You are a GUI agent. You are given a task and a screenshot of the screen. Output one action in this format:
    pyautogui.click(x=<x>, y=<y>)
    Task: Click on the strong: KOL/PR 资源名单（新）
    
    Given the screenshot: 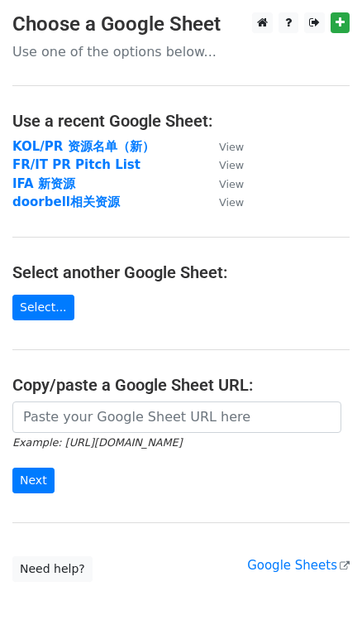 What is the action you would take?
    pyautogui.click(x=83, y=146)
    